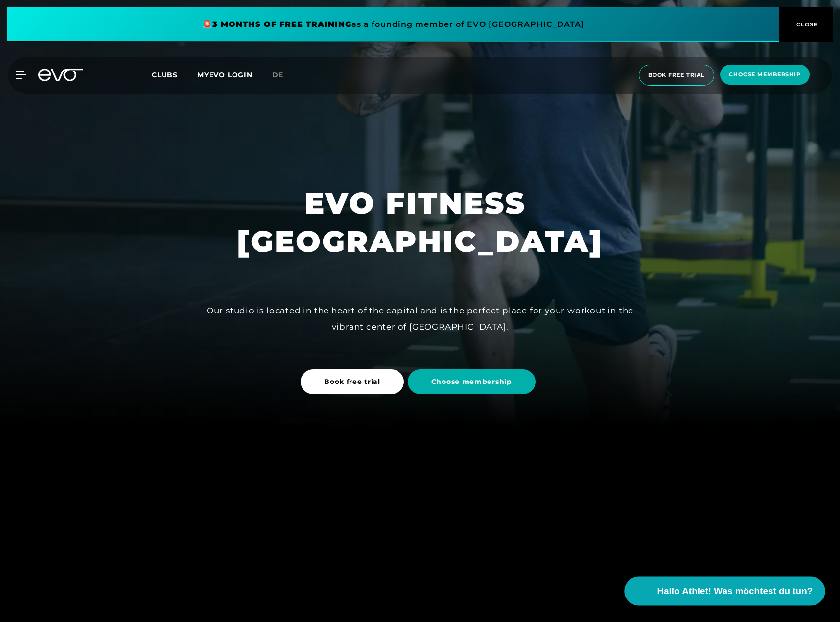 The image size is (840, 622). What do you see at coordinates (473, 381) in the screenshot?
I see `a: Choose membership` at bounding box center [473, 381].